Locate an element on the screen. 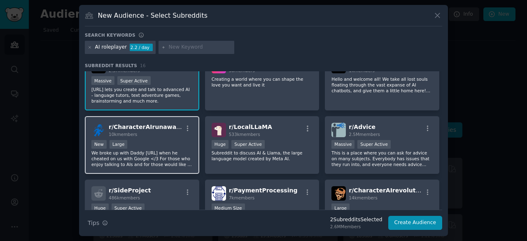 Image resolution: width=527 pixels, height=241 pixels. div: 2.6M Members is located at coordinates (356, 226).